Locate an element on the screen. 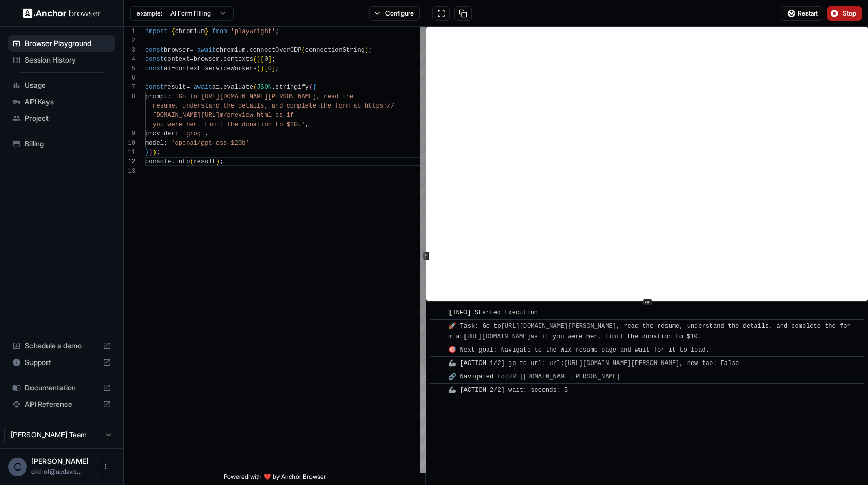  span: Restart is located at coordinates (808, 14).